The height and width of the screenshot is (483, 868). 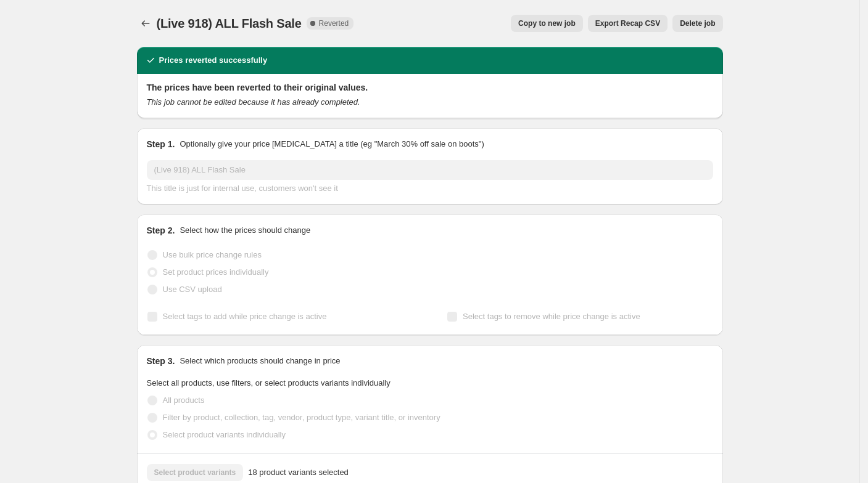 What do you see at coordinates (547, 23) in the screenshot?
I see `button: Copy to new job` at bounding box center [547, 23].